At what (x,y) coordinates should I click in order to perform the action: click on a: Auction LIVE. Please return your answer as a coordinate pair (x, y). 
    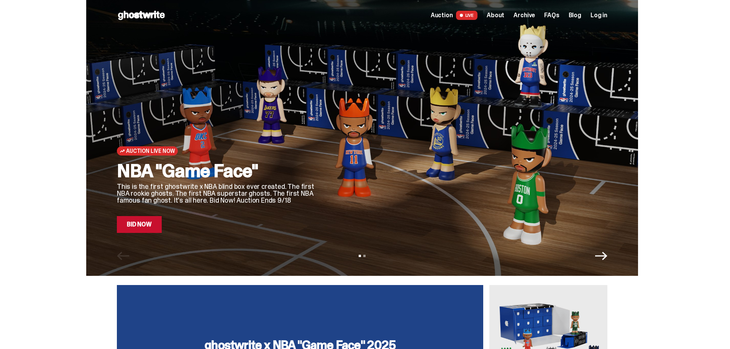
    Looking at the image, I should click on (454, 15).